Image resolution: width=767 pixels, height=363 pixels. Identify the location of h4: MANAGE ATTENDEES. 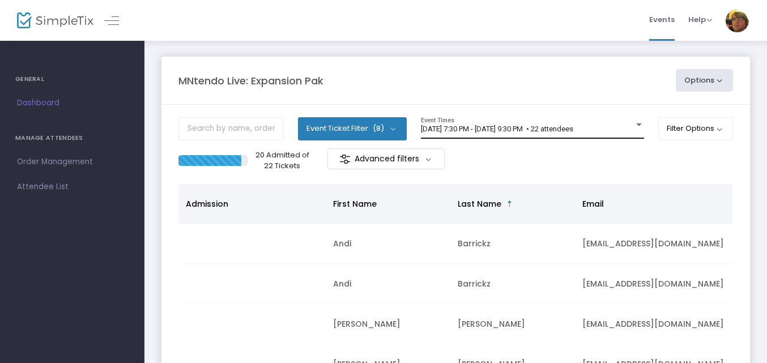
(72, 138).